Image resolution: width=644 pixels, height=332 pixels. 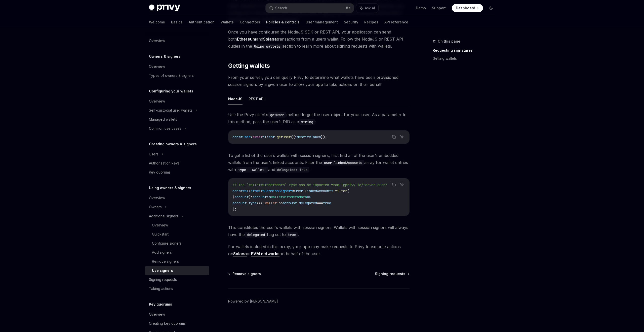 I want to click on a: Demo, so click(x=421, y=8).